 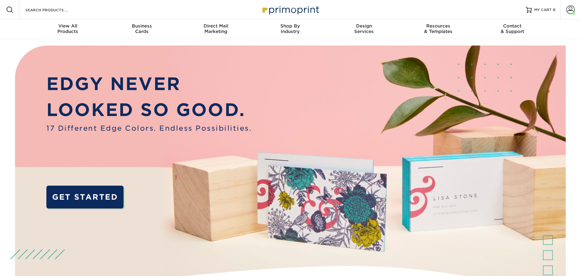 I want to click on a: GET STARTED, so click(x=85, y=197).